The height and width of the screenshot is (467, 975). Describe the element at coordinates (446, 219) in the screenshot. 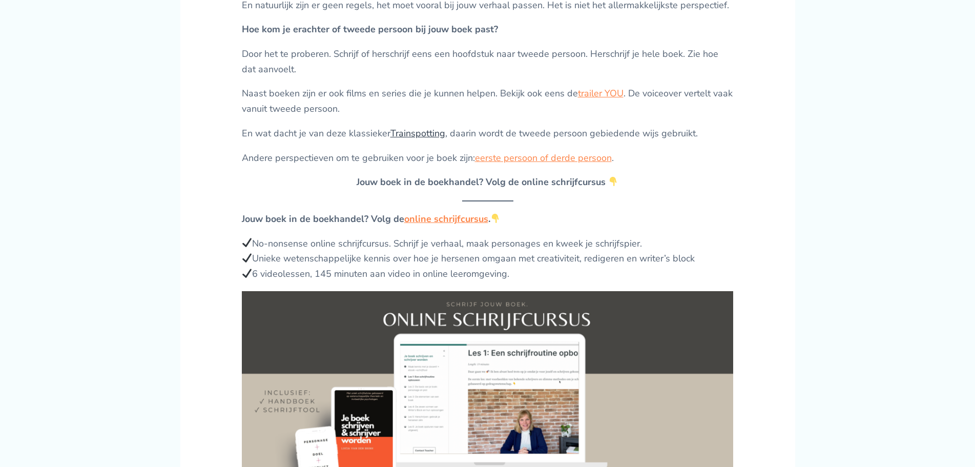

I see `a: online schrijfcursus` at that location.